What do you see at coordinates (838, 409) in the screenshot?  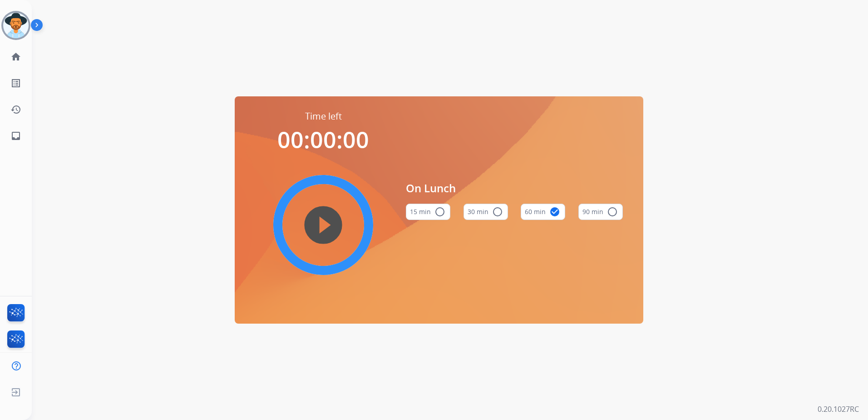 I see `p: 0.20.1027RC` at bounding box center [838, 409].